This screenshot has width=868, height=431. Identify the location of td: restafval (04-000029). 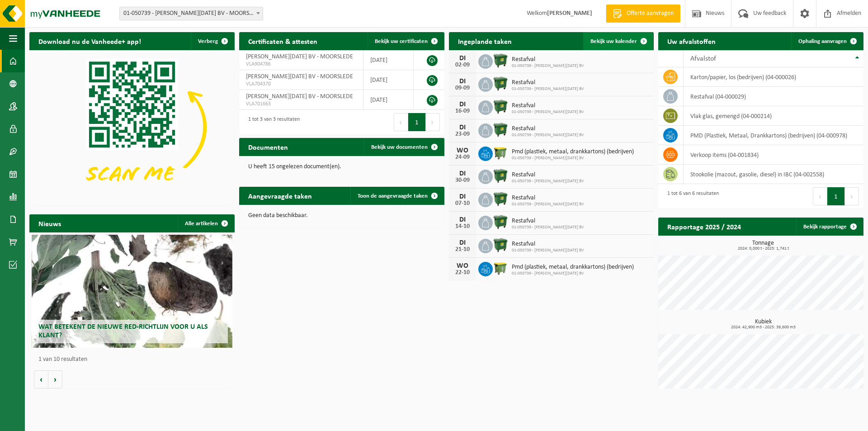
(773, 96).